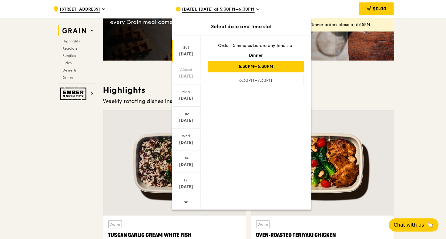 The height and width of the screenshot is (239, 446). I want to click on img: Ember Smokery web logo, so click(74, 94).